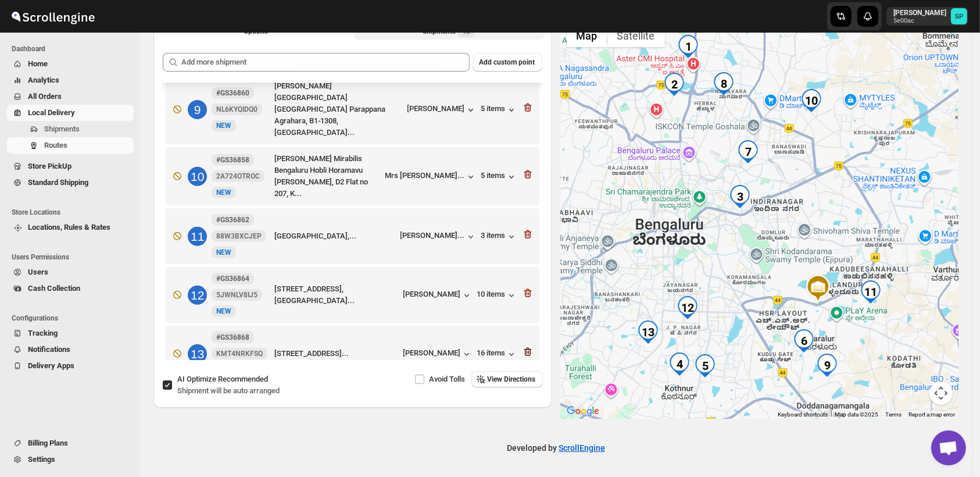 This screenshot has width=980, height=477. Describe the element at coordinates (70, 366) in the screenshot. I see `button: Delivery Apps` at that location.